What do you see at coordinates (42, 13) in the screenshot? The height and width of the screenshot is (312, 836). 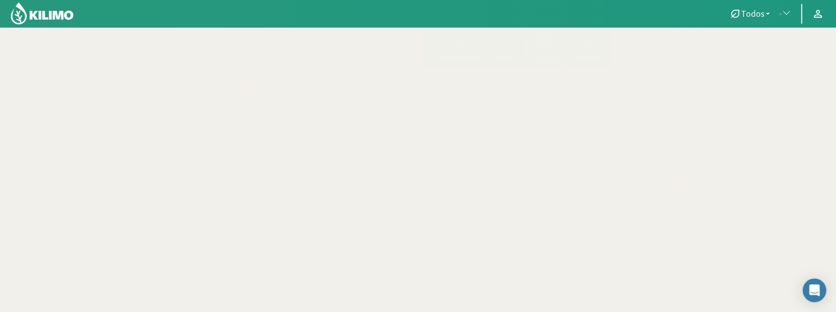 I see `img: Kilimo` at bounding box center [42, 13].